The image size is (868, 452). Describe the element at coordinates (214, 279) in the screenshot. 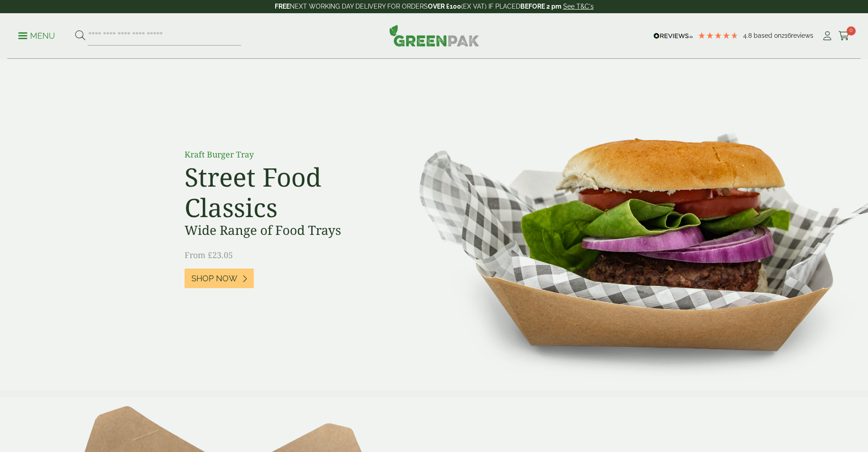

I see `span: Shop Now` at that location.